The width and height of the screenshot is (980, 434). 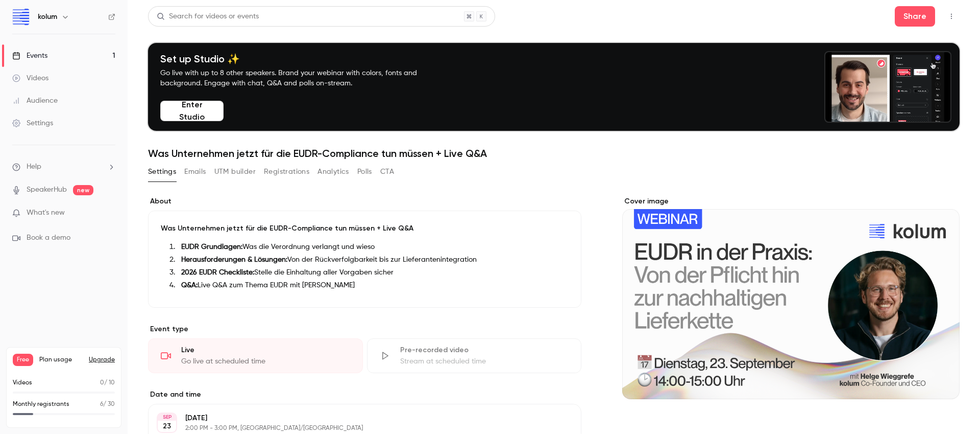 I want to click on span: Book a demo, so click(x=49, y=237).